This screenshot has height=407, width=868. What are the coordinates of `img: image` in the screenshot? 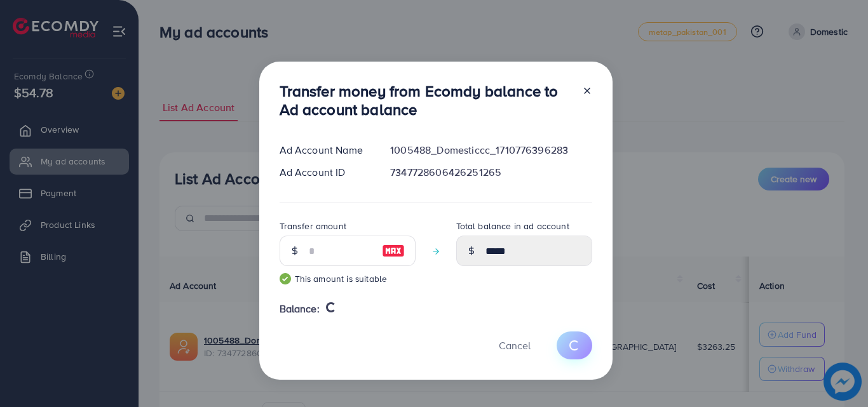 It's located at (394, 250).